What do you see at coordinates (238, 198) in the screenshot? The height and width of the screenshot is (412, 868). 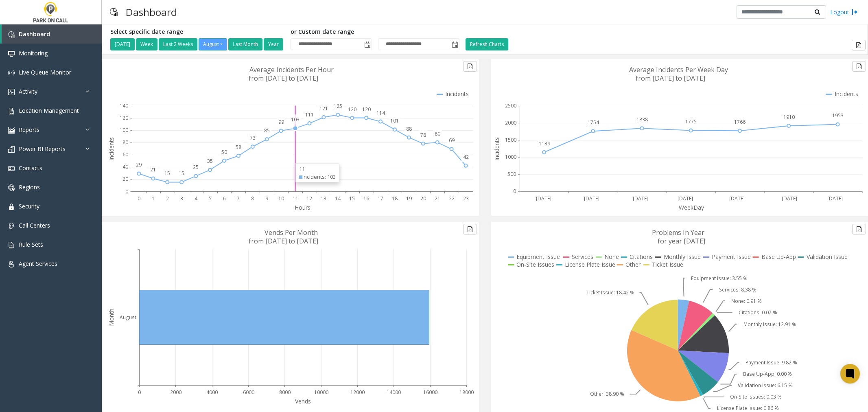 I see `text: 7` at bounding box center [238, 198].